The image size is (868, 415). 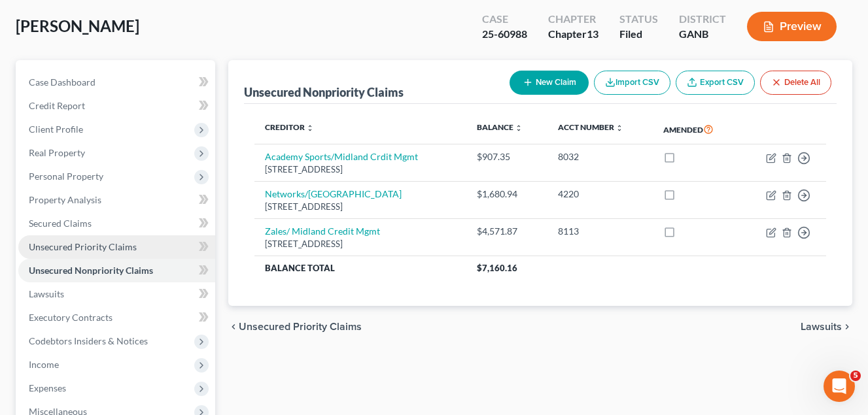 What do you see at coordinates (696, 129) in the screenshot?
I see `th: Amended` at bounding box center [696, 129].